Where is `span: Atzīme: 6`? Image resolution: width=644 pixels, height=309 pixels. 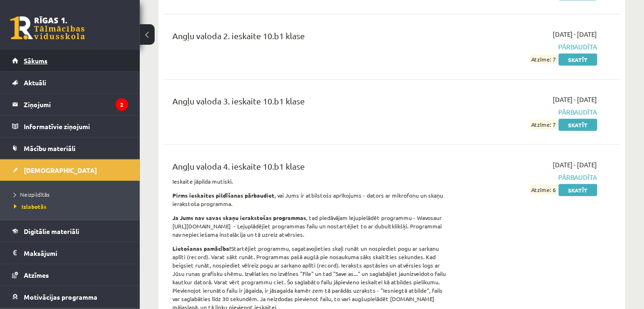 span: Atzīme: 6 is located at coordinates (543, 190).